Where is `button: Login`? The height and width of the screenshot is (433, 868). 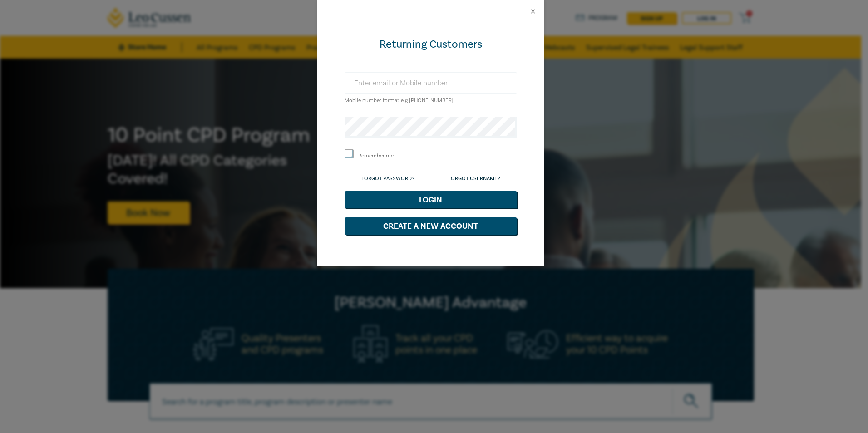 button: Login is located at coordinates (431, 199).